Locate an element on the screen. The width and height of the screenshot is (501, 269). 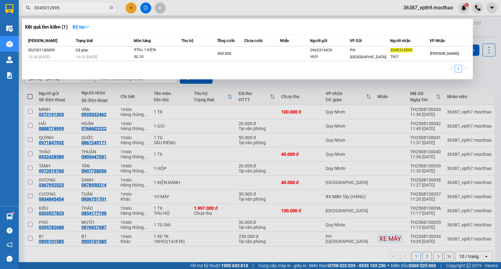
span: question-circle is located at coordinates (9, 230).